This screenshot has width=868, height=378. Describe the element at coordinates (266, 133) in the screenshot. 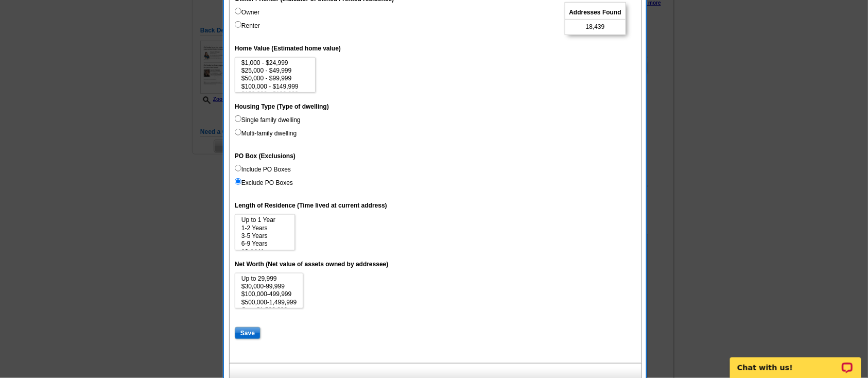

I see `label: Multi-family dwelling` at that location.